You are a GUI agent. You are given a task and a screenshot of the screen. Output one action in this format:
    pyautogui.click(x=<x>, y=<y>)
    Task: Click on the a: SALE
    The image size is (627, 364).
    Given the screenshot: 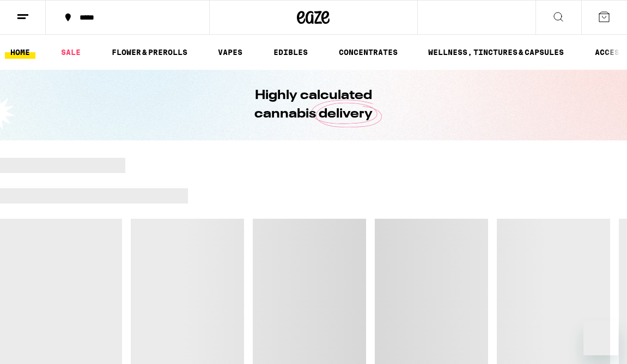 What is the action you would take?
    pyautogui.click(x=71, y=52)
    